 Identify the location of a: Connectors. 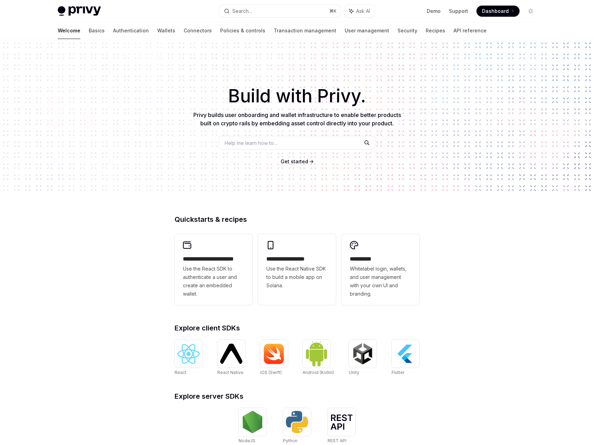
(198, 31).